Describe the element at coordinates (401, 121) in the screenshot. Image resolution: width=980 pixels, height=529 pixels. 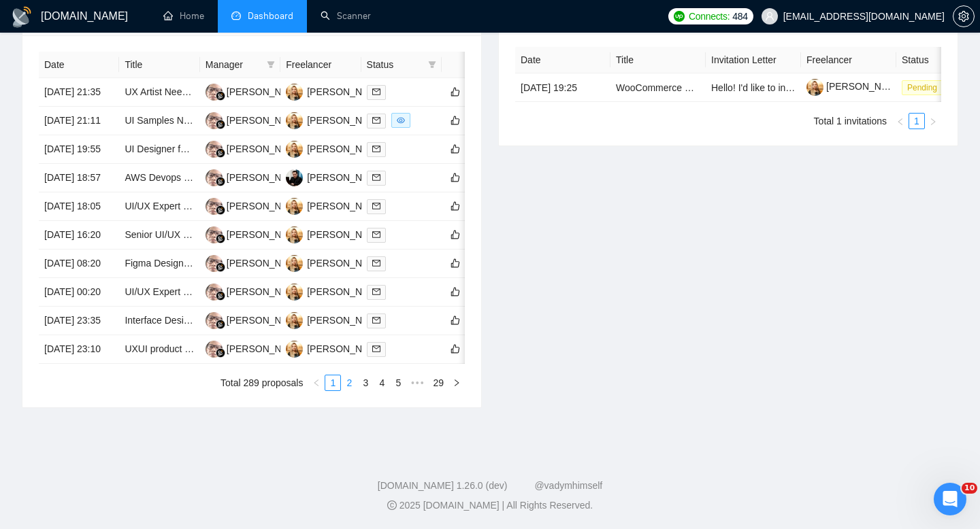
I see `span: eye` at that location.